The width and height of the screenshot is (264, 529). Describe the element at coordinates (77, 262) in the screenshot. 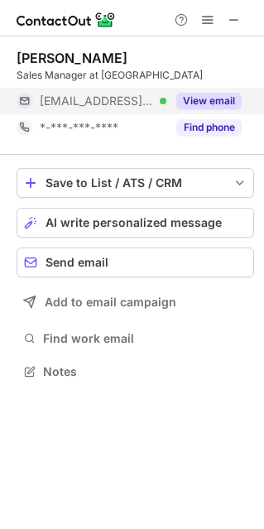

I see `span: Send email` at that location.